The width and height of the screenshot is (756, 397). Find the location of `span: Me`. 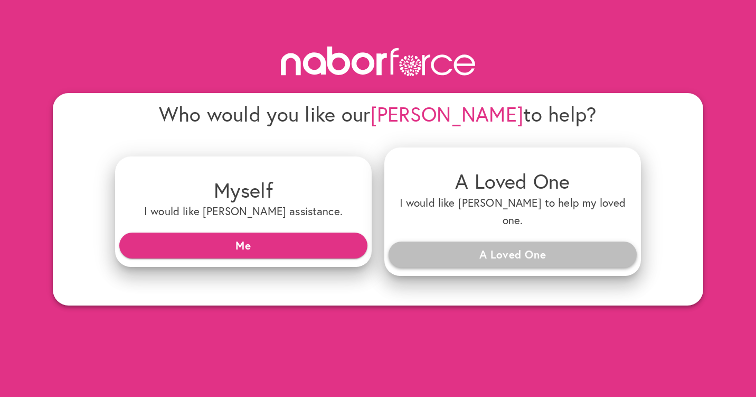

span: Me is located at coordinates (243, 245).